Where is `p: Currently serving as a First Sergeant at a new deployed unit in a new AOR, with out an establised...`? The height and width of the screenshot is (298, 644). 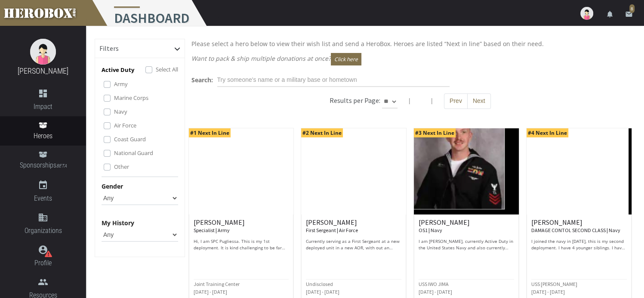
p: Currently serving as a First Sergeant at a new deployed unit in a new AOR, with out an establised... is located at coordinates (354, 244).